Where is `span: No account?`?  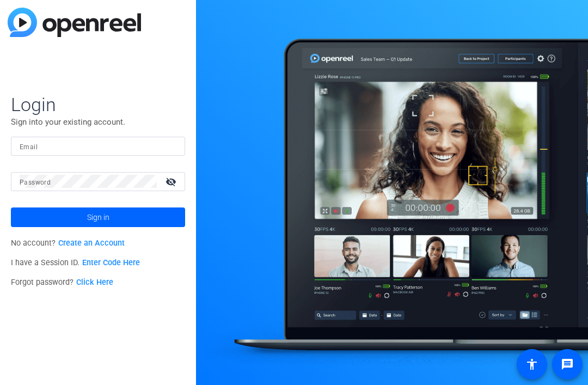 span: No account? is located at coordinates (68, 243).